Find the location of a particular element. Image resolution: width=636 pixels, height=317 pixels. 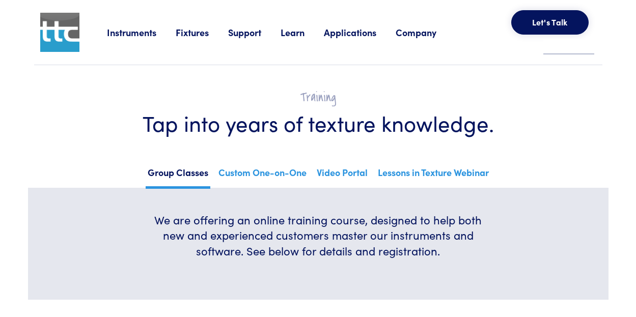

a: Applications is located at coordinates (359, 32).